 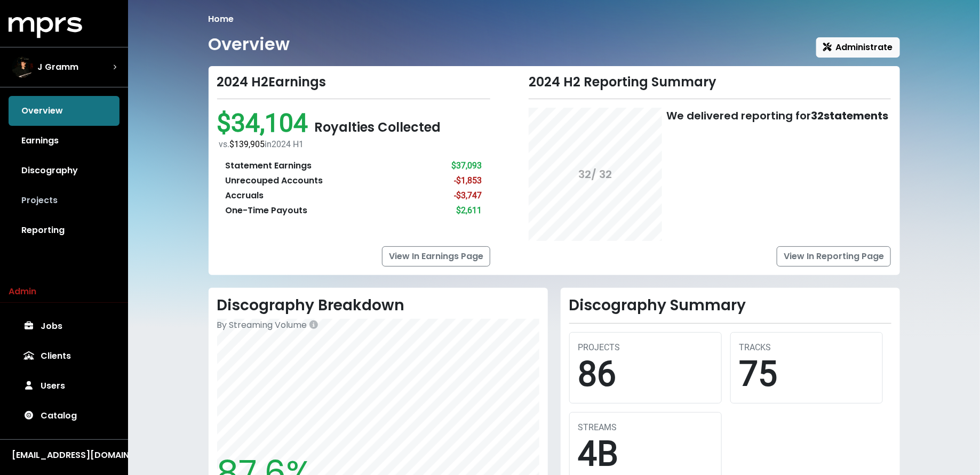 I want to click on div: PROJECTS, so click(x=645, y=347).